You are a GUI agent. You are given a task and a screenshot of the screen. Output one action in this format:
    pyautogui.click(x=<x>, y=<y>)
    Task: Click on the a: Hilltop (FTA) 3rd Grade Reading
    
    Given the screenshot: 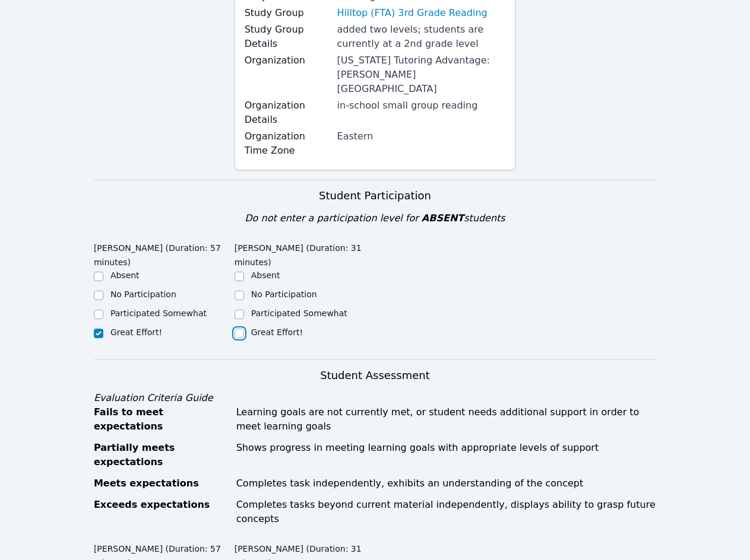 What is the action you would take?
    pyautogui.click(x=412, y=13)
    